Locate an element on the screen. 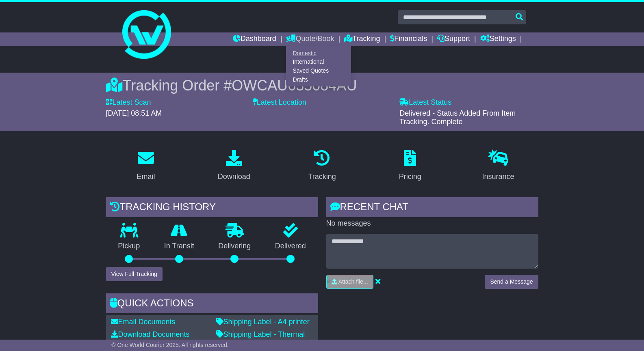 This screenshot has height=351, width=644. div: Tracking Order # is located at coordinates (322, 86).